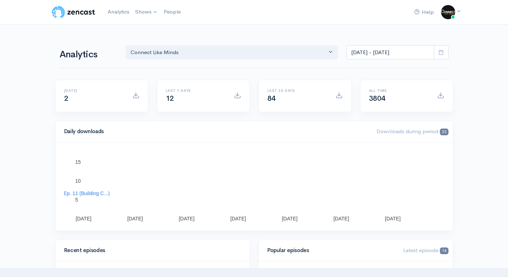  What do you see at coordinates (118, 12) in the screenshot?
I see `a: Analytics` at bounding box center [118, 12].